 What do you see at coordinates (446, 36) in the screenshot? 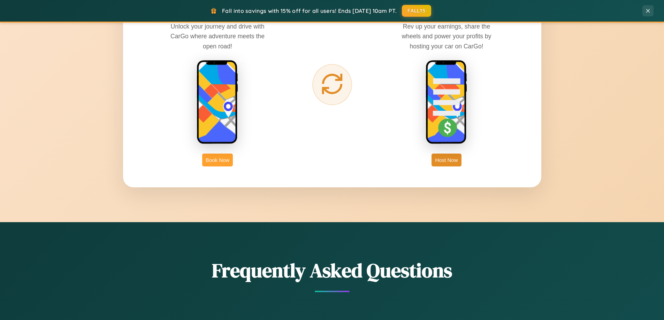
I see `p: Rev up your earnings, share the wheels and power your profits by hosting your car on CarGo!` at bounding box center [446, 36].